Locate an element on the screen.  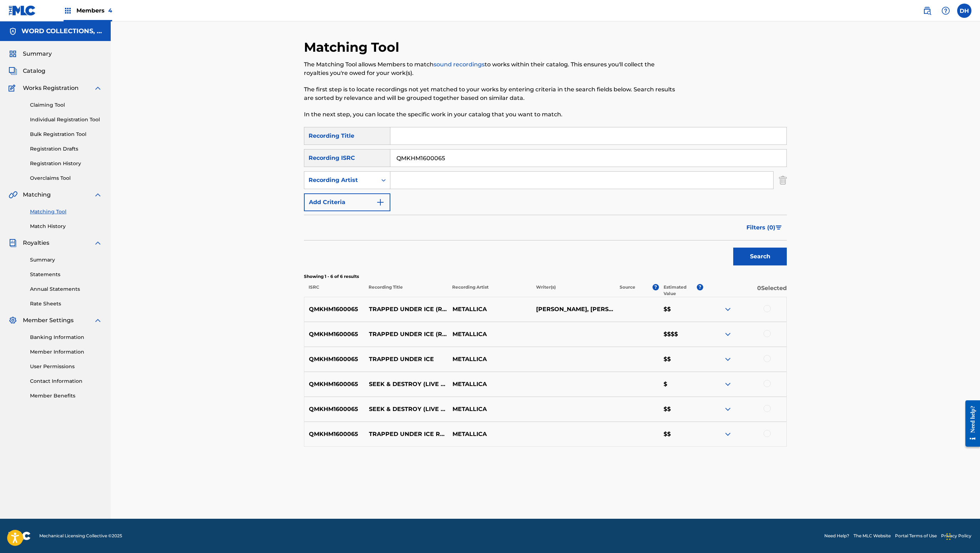
a: Match History is located at coordinates (66, 226).